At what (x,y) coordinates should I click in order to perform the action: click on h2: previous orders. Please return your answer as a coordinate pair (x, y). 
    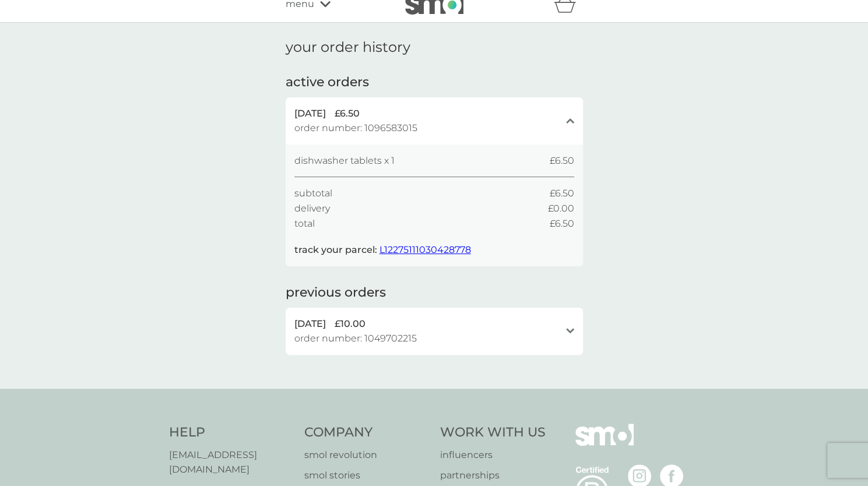
    Looking at the image, I should click on (336, 293).